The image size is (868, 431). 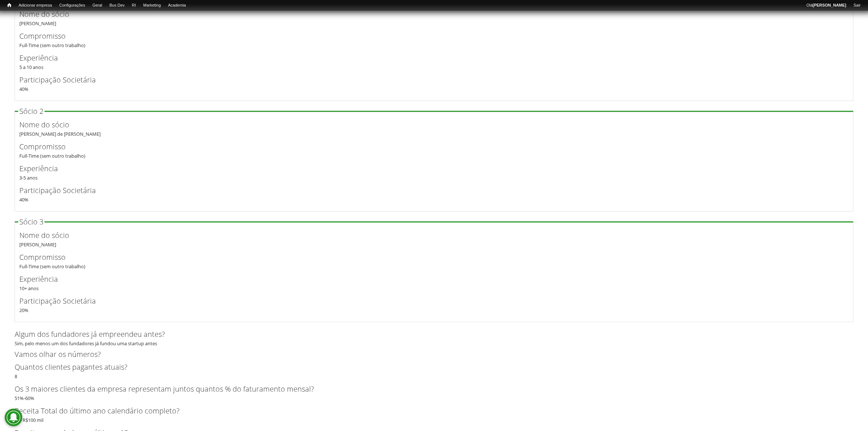 I want to click on span: Sócio 2, so click(x=31, y=111).